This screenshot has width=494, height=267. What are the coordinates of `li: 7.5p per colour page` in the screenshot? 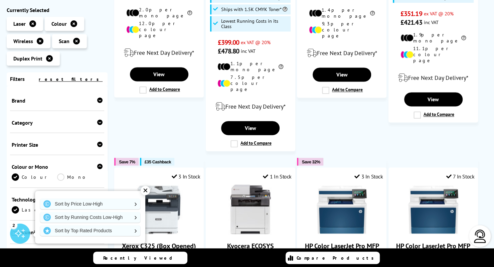 It's located at (250, 83).